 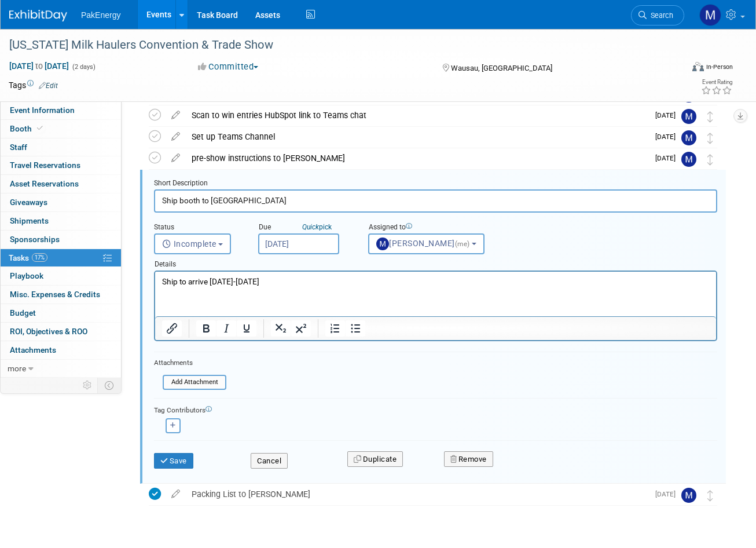 I want to click on div: Attachments, so click(x=190, y=362).